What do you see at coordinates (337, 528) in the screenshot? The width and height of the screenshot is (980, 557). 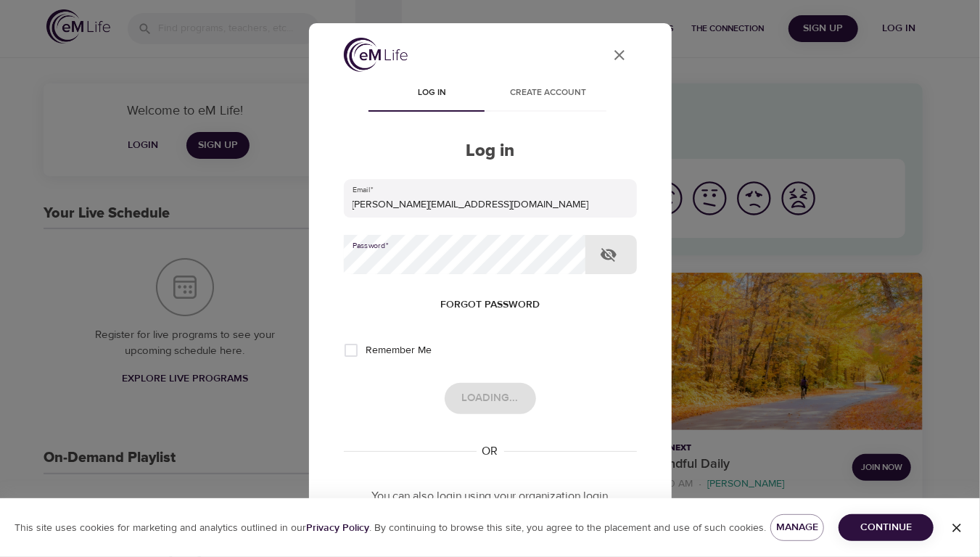 I see `b: Privacy Policy` at bounding box center [337, 528].